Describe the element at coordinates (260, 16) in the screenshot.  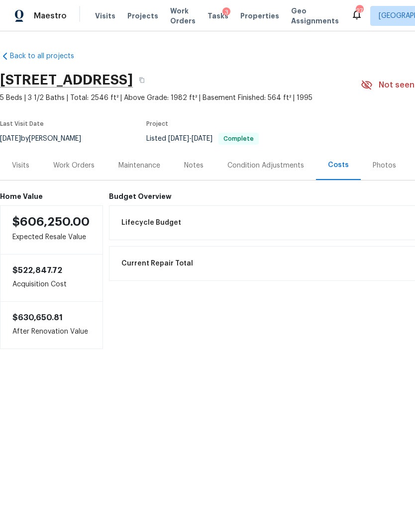
I see `span: Properties` at that location.